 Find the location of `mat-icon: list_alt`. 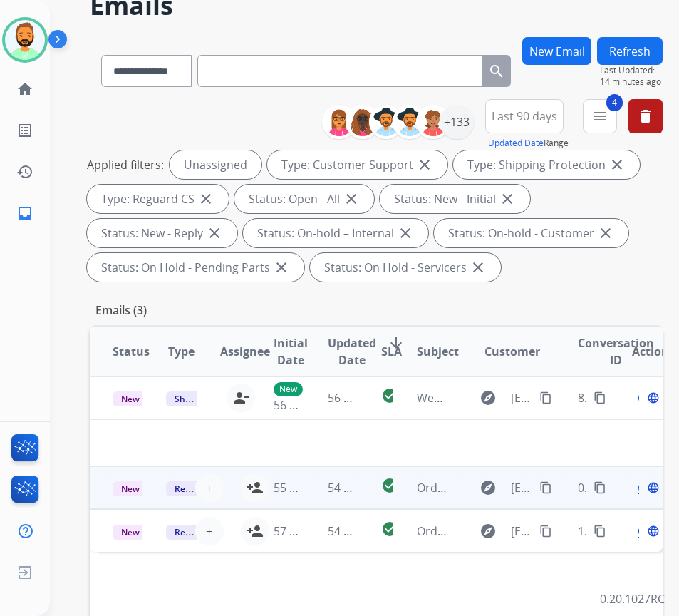

mat-icon: list_alt is located at coordinates (25, 130).